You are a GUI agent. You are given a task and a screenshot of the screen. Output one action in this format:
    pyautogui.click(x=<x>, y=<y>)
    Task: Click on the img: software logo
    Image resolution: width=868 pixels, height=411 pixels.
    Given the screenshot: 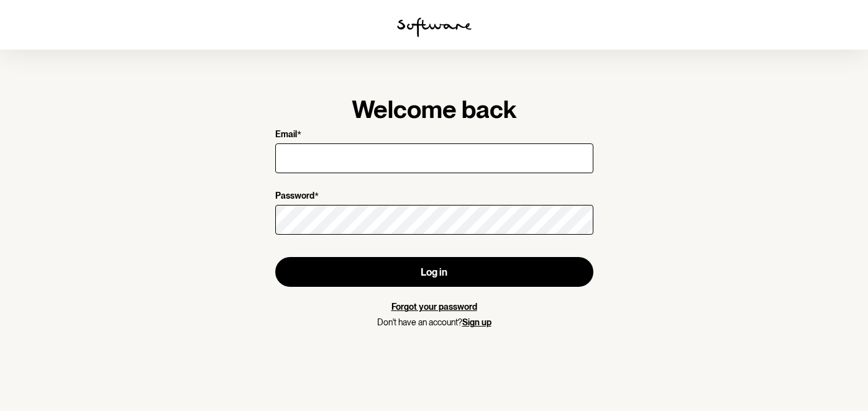 What is the action you would take?
    pyautogui.click(x=434, y=28)
    